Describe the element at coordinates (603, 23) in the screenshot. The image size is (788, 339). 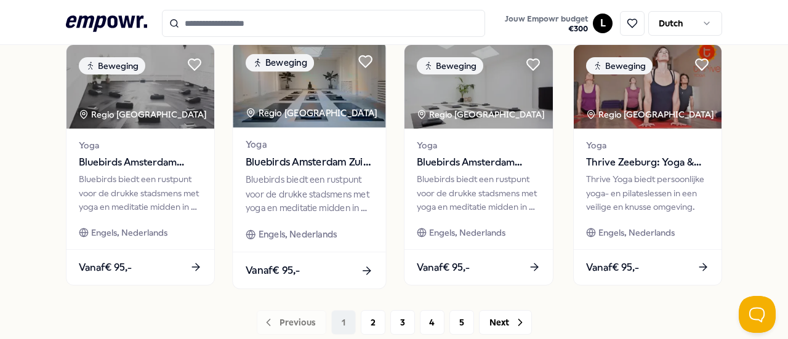
I see `button: L` at that location.